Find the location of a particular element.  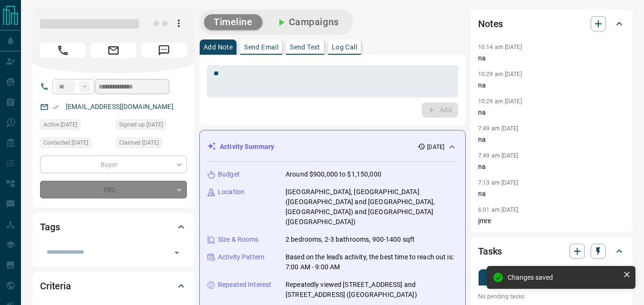

h2: Tags is located at coordinates (50, 227).